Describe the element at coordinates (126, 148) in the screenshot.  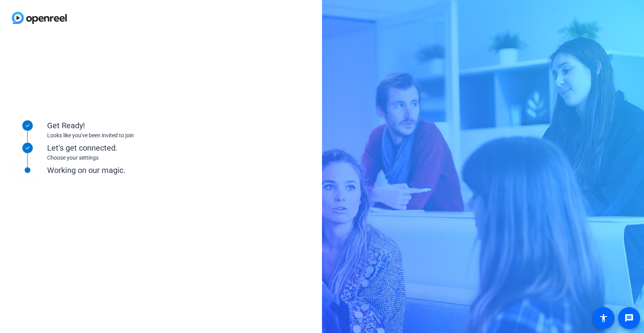
I see `div: Let's get connected.` at that location.